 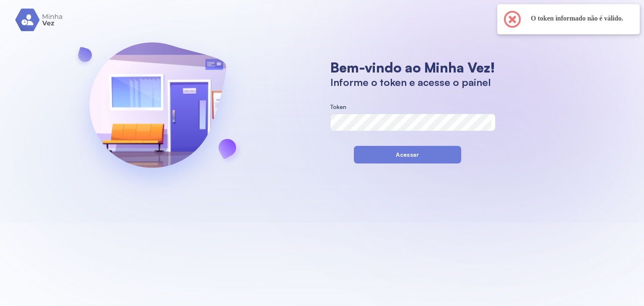 I want to click on h1: Bem-vindo ao Minha Vez!, so click(x=413, y=67).